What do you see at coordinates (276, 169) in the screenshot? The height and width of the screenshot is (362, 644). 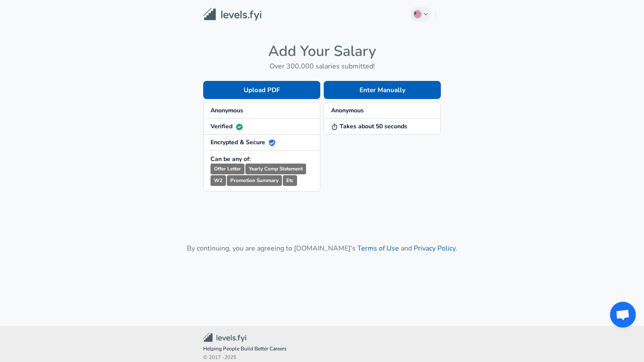 I see `small: Yearly Comp Statement` at bounding box center [276, 169].